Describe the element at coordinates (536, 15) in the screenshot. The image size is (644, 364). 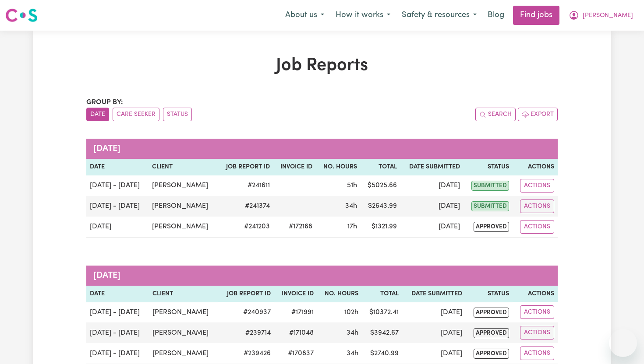
I see `a: Find jobs` at that location.